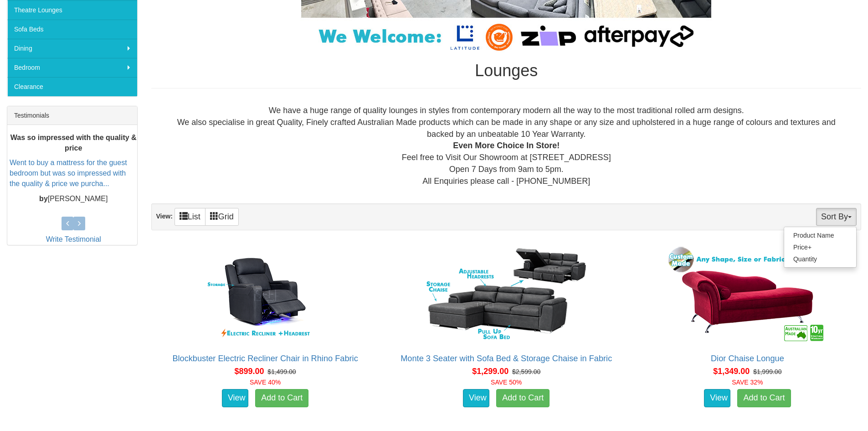 This screenshot has width=868, height=431. Describe the element at coordinates (506, 294) in the screenshot. I see `img: Monte 3 Seater with Sofa Bed & Storage Chaise in Fabric` at that location.